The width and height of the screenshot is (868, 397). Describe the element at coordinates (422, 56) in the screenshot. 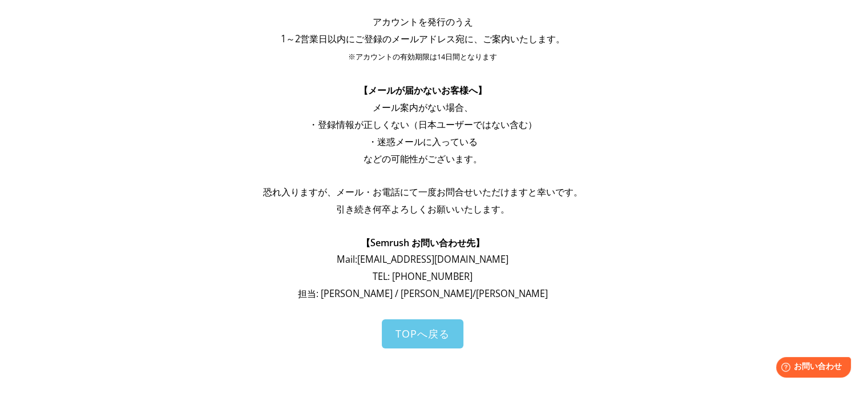

I see `span: ※アカウントの有効期限は14日間となります` at that location.